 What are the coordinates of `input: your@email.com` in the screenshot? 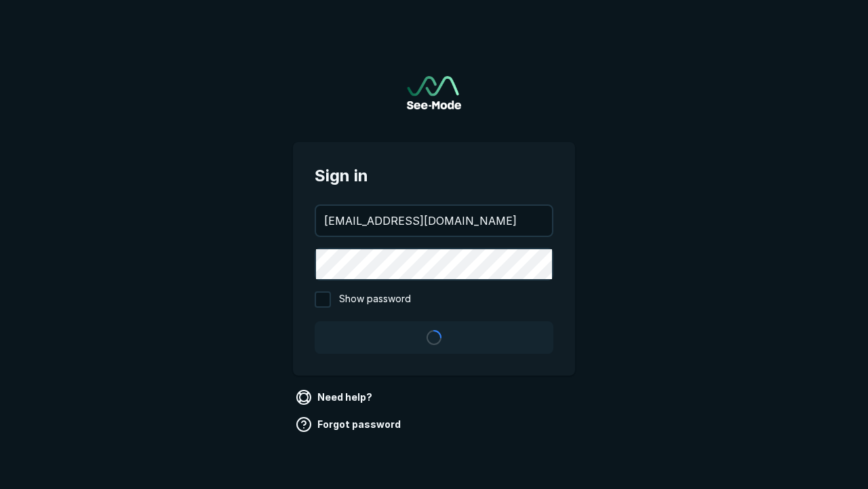 It's located at (434, 221).